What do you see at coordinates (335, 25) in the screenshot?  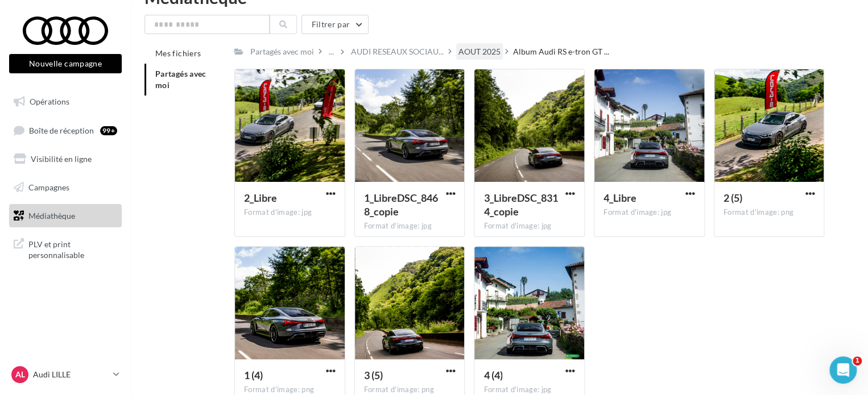 I see `button: Filtrer par` at bounding box center [335, 25].